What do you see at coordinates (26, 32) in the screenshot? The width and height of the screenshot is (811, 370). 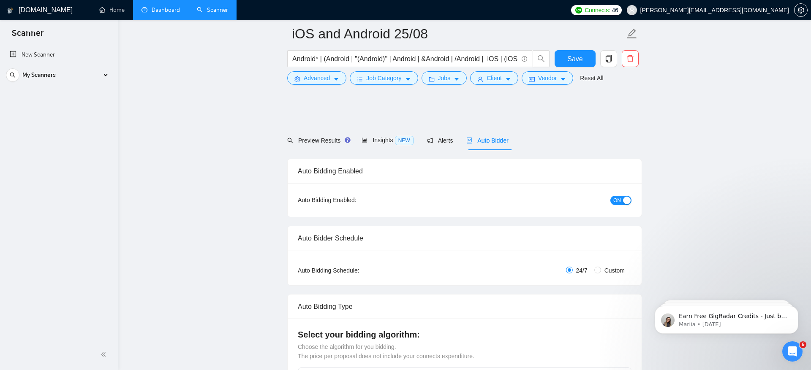 I see `img: Profile image for Mariia` at bounding box center [26, 32].